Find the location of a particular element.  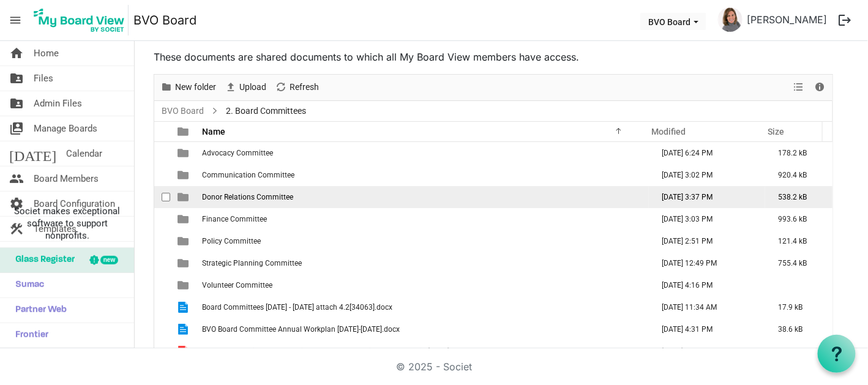

span: menu is located at coordinates (15, 20).